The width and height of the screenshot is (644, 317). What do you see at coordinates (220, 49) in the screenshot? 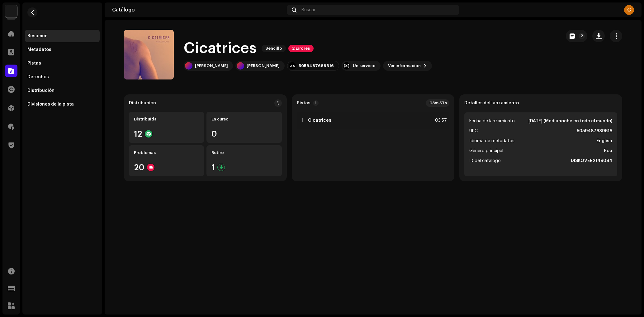
I see `h1: Cicatrices` at bounding box center [220, 49].